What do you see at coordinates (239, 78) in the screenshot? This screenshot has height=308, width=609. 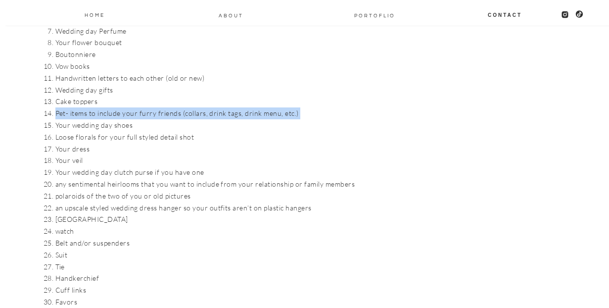 I see `li: Handwritten letters to each other (old or new)` at bounding box center [239, 78].